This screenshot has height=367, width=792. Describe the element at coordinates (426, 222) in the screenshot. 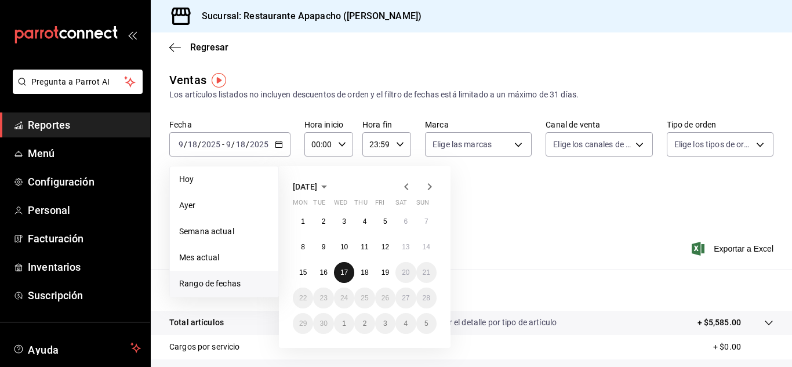

I see `button: September 7, 2025` at that location.